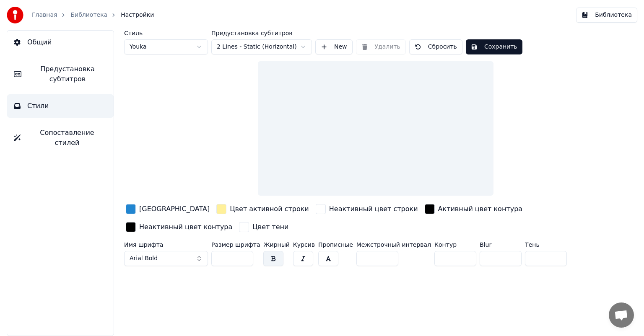 The width and height of the screenshot is (644, 336). Describe the element at coordinates (262, 209) in the screenshot. I see `button: Цвет активной строки` at that location.